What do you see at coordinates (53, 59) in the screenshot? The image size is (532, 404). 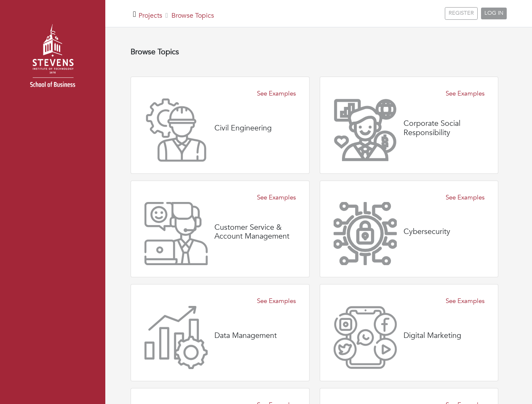 I see `img: stevens_logo.png` at bounding box center [53, 59].